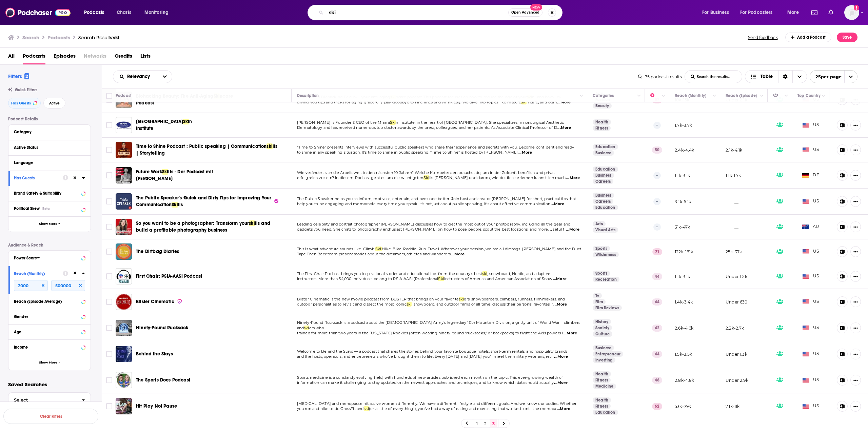 The height and width of the screenshot is (431, 868). I want to click on a: 1, so click(478, 424).